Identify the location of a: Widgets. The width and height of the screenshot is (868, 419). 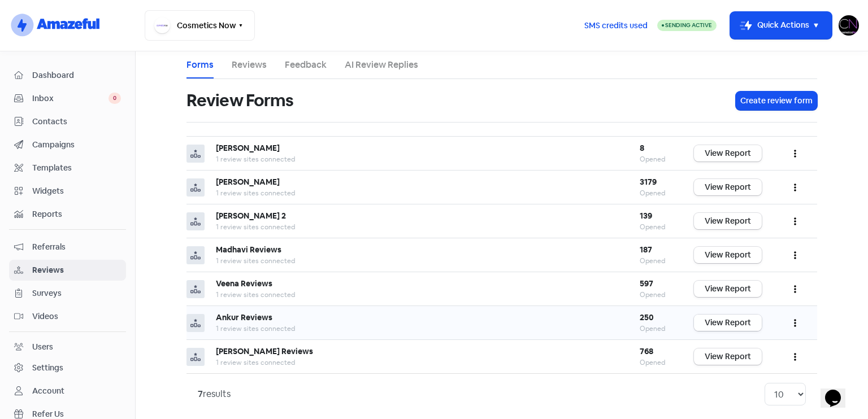
(67, 191).